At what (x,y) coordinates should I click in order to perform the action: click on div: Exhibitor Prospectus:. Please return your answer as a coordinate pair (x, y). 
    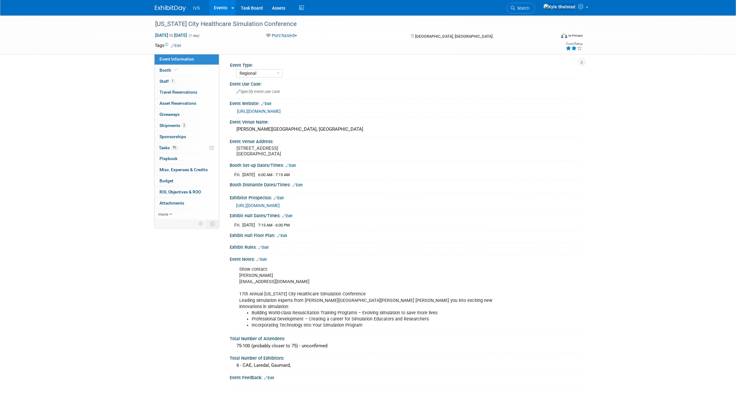
    Looking at the image, I should click on (406, 197).